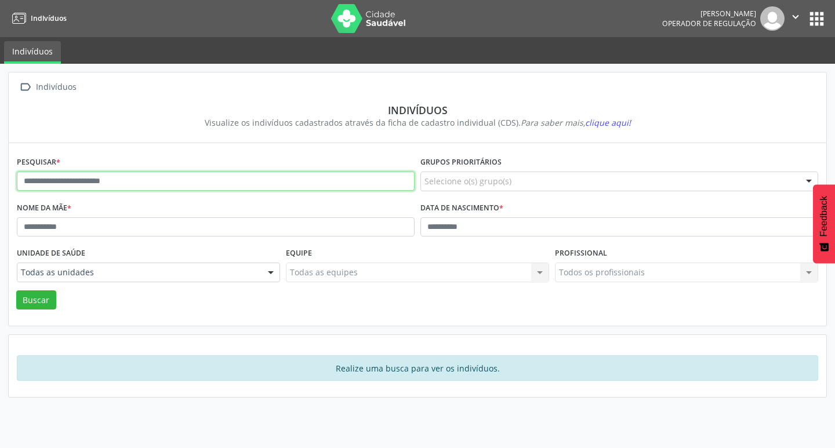 The height and width of the screenshot is (448, 835). What do you see at coordinates (48, 87) in the screenshot?
I see `a:  Indivíduos` at bounding box center [48, 87].